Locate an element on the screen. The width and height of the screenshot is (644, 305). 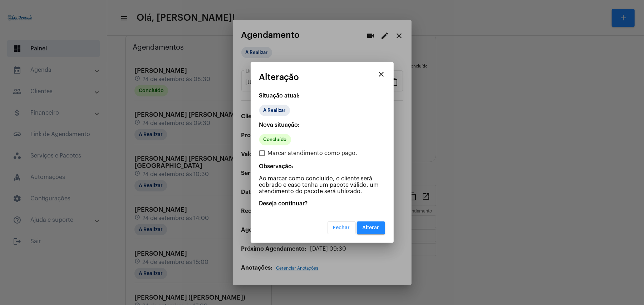
p: Deseja continuar? is located at coordinates (322, 204).